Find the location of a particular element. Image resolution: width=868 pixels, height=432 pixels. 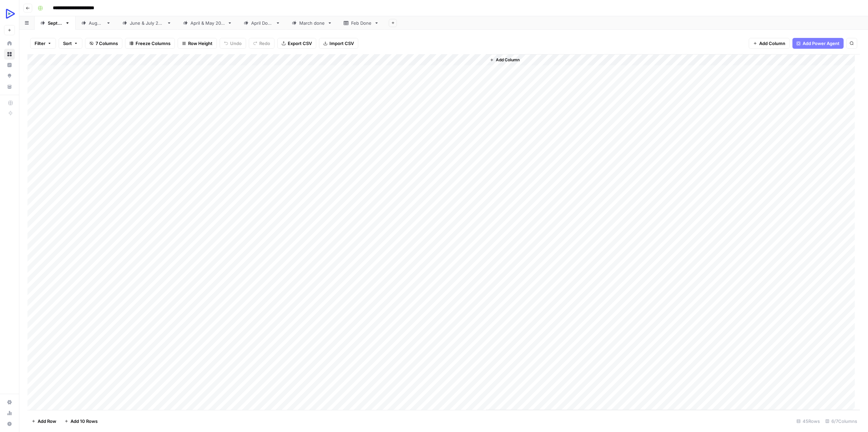

button: Export CSV is located at coordinates (297, 43).